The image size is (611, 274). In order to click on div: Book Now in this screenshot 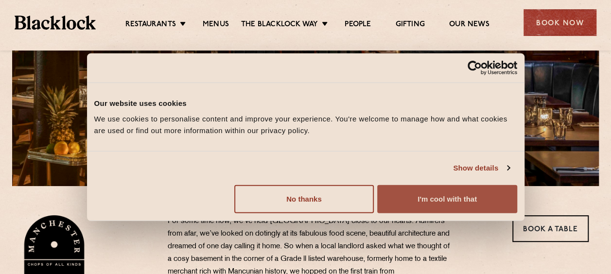, I will do `click(560, 22)`.